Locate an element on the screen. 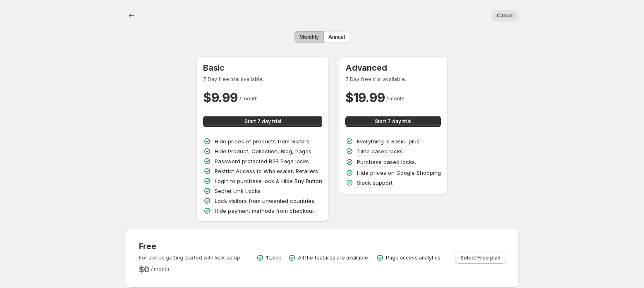  p: Purchase based locks. is located at coordinates (386, 162).